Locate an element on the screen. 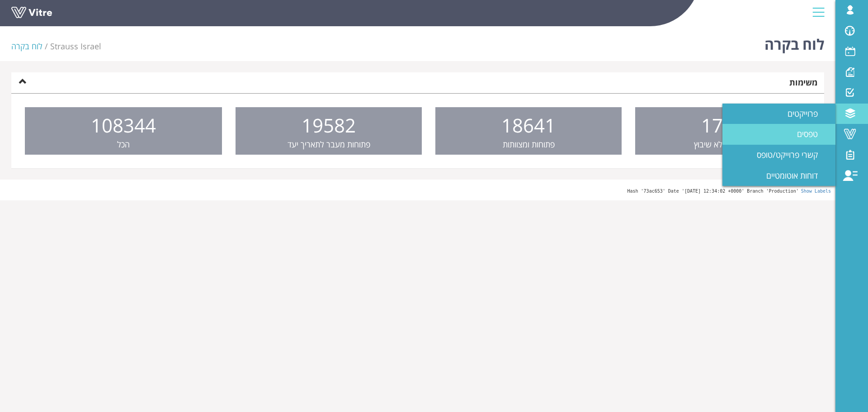 The image size is (868, 412). strong: משימות is located at coordinates (804, 82).